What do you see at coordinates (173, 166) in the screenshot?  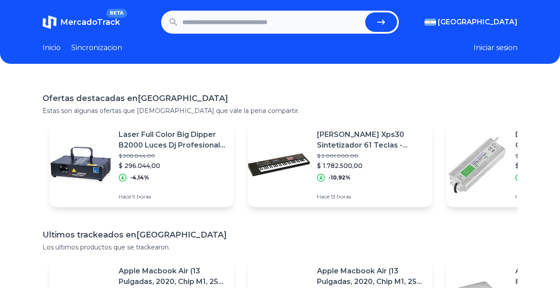 I see `p: $ 296.044,00` at bounding box center [173, 166].